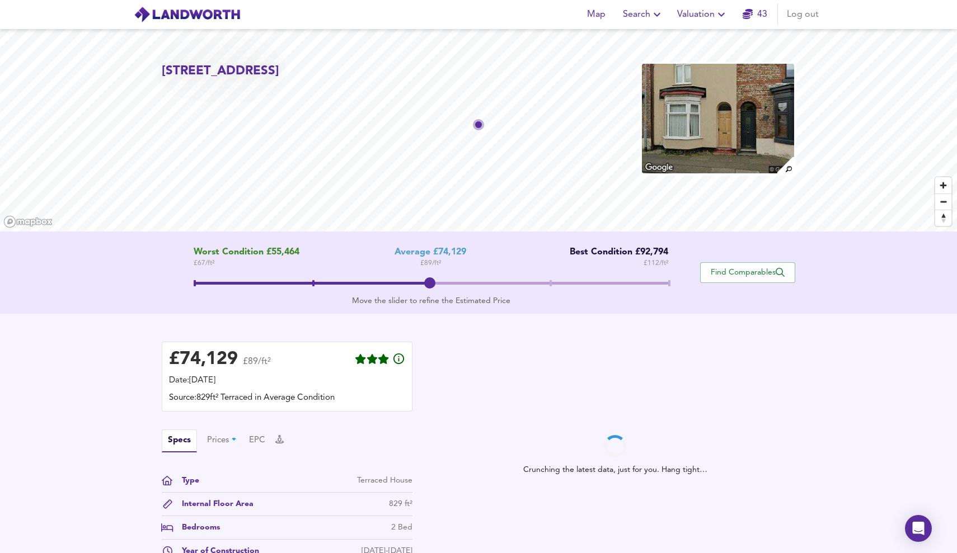 The image size is (957, 553). What do you see at coordinates (287, 398) in the screenshot?
I see `div: Source: 829ft² Terraced in Average Condition` at bounding box center [287, 398].